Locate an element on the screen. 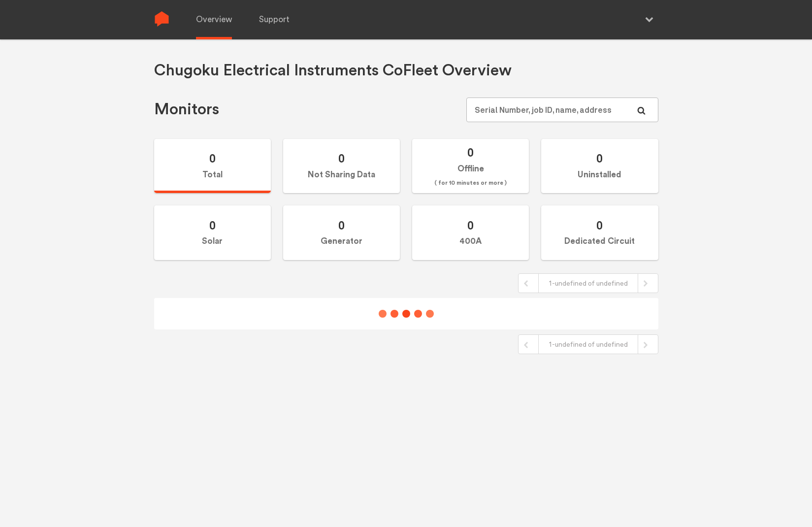 The height and width of the screenshot is (527, 812). img: Sense Logo is located at coordinates (162, 19).